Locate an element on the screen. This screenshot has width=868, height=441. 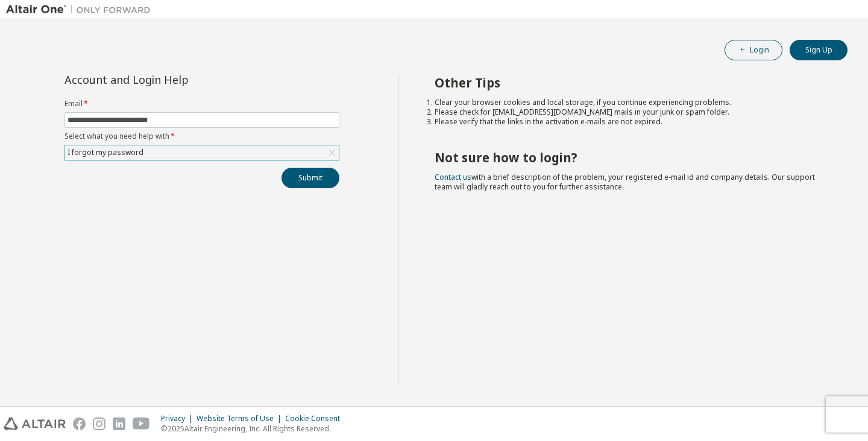
img: linkedin.svg is located at coordinates (119, 423).